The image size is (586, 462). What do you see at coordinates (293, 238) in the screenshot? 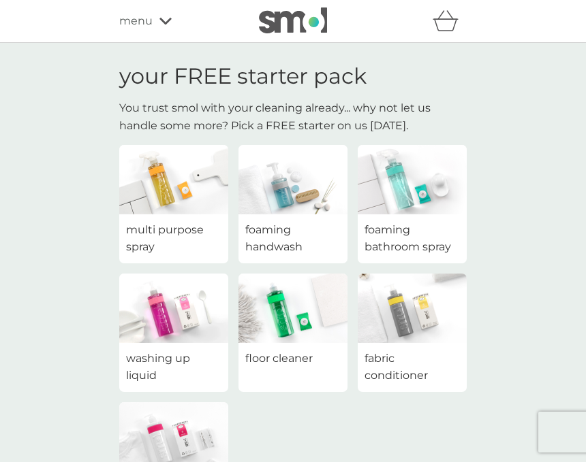
I see `span: foaming handwash` at bounding box center [293, 238].